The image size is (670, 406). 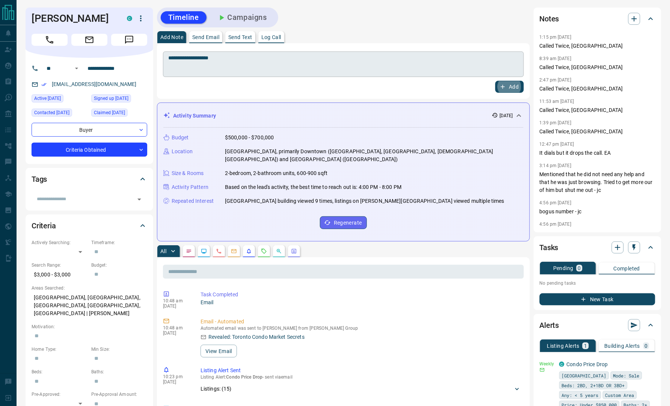 I want to click on p: Repeated Interest, so click(x=193, y=201).